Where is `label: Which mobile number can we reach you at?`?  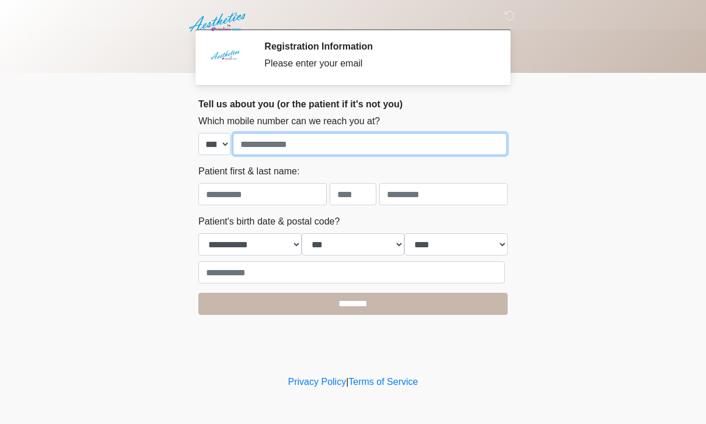
label: Which mobile number can we reach you at? is located at coordinates (289, 121).